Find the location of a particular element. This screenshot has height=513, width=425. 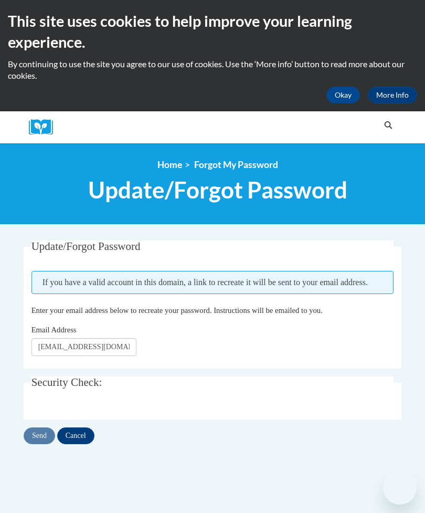

a: Cox Campus is located at coordinates (45, 127).